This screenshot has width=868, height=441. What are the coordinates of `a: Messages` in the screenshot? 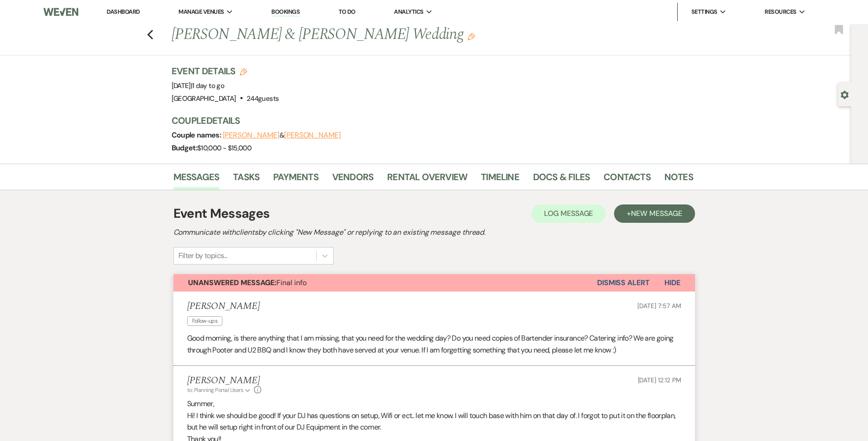 It's located at (196, 180).